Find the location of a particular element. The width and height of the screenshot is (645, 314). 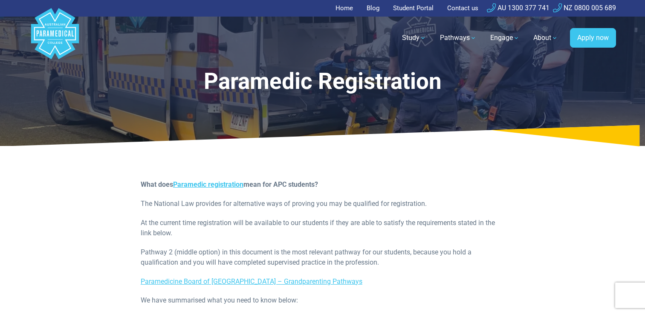

a: About is located at coordinates (545, 38).